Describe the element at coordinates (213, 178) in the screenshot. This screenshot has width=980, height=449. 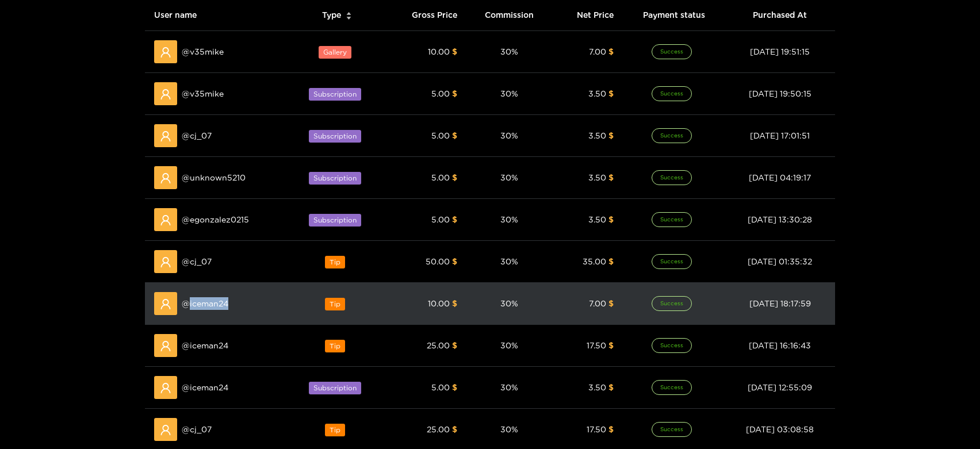
I see `span: @ unknown5210` at that location.